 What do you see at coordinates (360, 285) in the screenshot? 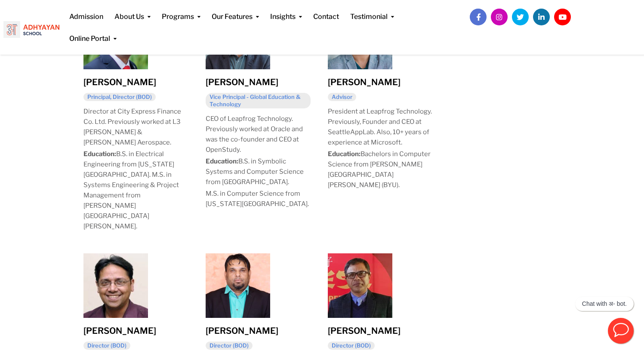
I see `a: Prakash Babu Paudel` at bounding box center [360, 285].